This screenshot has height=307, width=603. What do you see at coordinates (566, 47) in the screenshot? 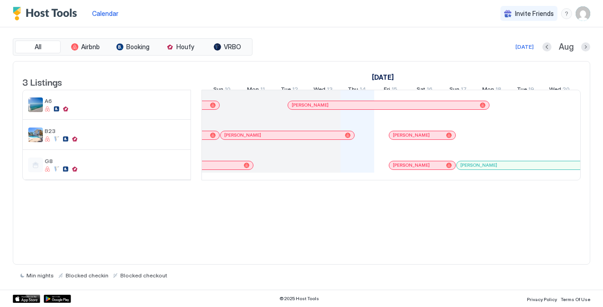
I see `span: Aug` at bounding box center [566, 47].